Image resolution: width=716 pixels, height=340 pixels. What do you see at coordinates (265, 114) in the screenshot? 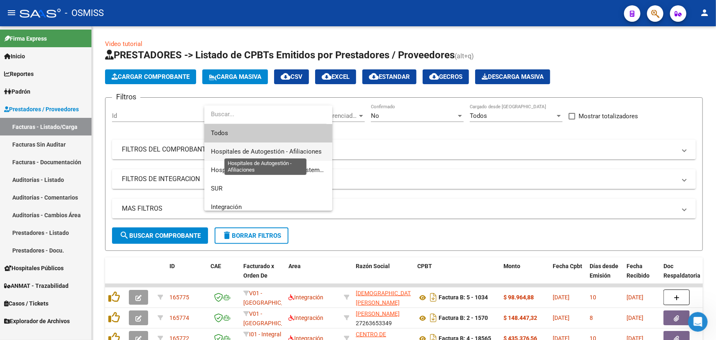
I see `input: dropdown search` at bounding box center [265, 114].